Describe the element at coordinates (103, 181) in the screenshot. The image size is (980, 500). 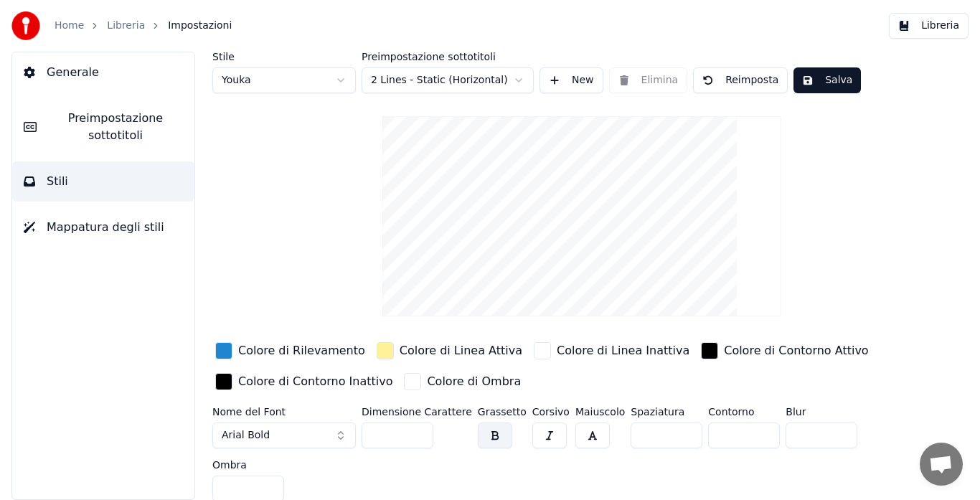
I see `button: Stili` at that location.